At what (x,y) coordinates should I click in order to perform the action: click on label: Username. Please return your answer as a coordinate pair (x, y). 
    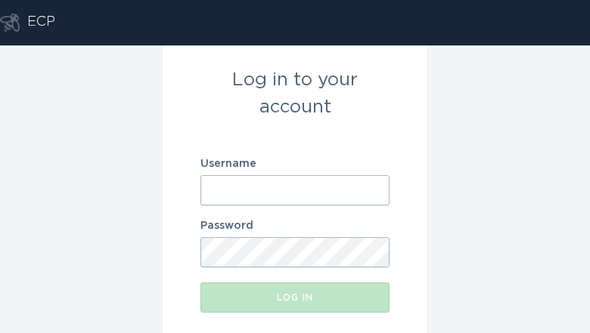
    Looking at the image, I should click on (295, 164).